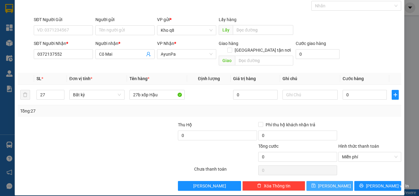 The height and width of the screenshot is (196, 419). Describe the element at coordinates (61, 93) in the screenshot. I see `span: Increase Value` at that location.